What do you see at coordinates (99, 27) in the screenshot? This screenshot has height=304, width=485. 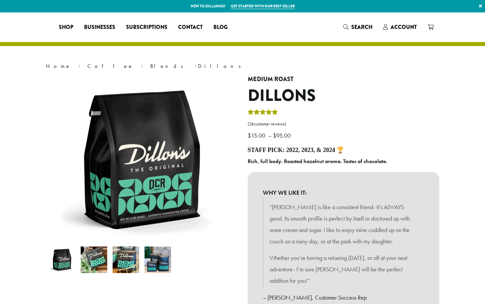 I see `span: Businesses` at bounding box center [99, 27].